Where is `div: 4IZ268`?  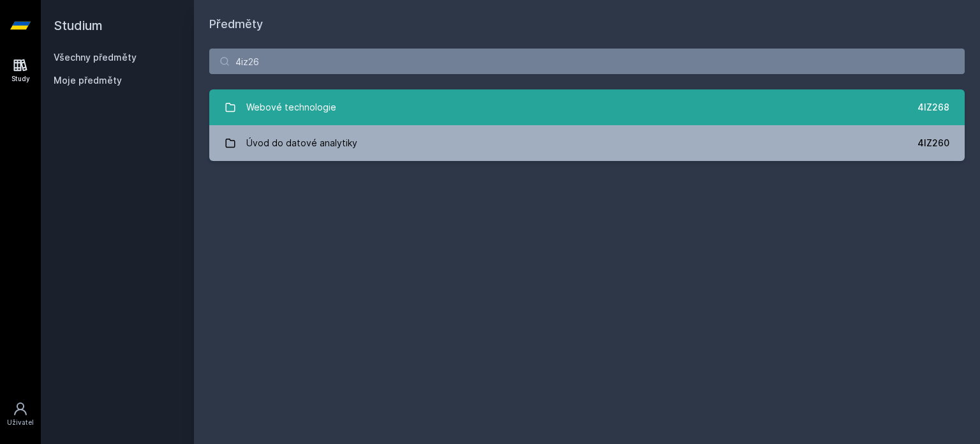
div: 4IZ268 is located at coordinates (933, 107).